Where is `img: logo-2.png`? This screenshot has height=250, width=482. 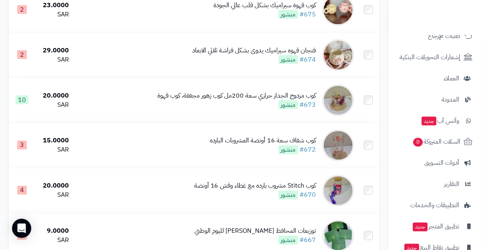
img: logo-2.png is located at coordinates (451, 31).